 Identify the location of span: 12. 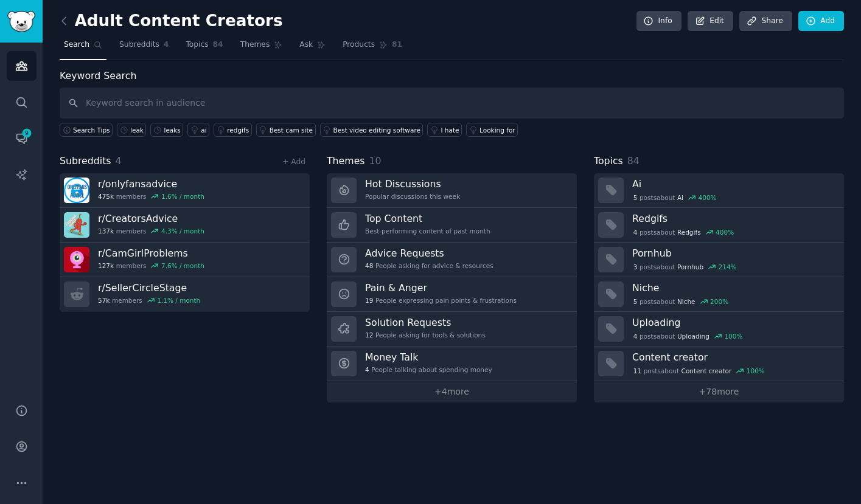
(369, 335).